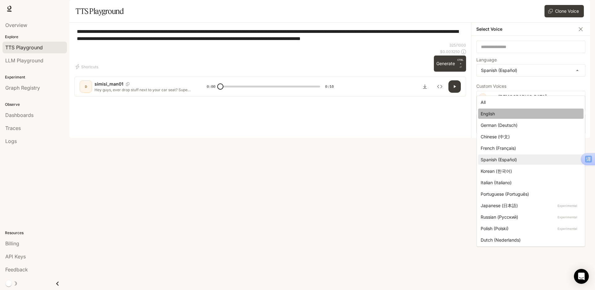 The height and width of the screenshot is (290, 595). I want to click on div: Korean (한국어), so click(530, 171).